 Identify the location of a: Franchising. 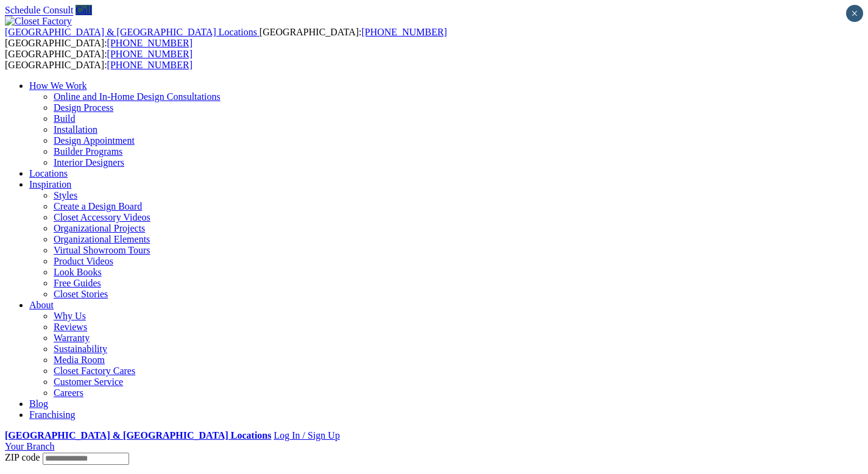
(52, 414).